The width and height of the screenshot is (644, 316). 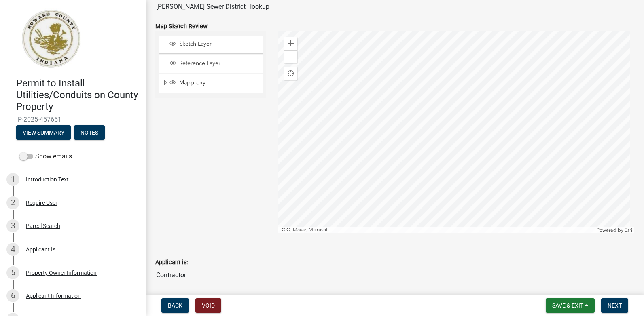 What do you see at coordinates (41, 249) in the screenshot?
I see `div: Applicant Is` at bounding box center [41, 249].